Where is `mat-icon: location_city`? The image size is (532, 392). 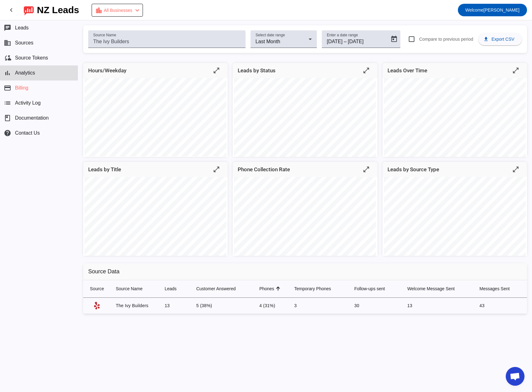
mat-icon: location_city is located at coordinates (99, 10).